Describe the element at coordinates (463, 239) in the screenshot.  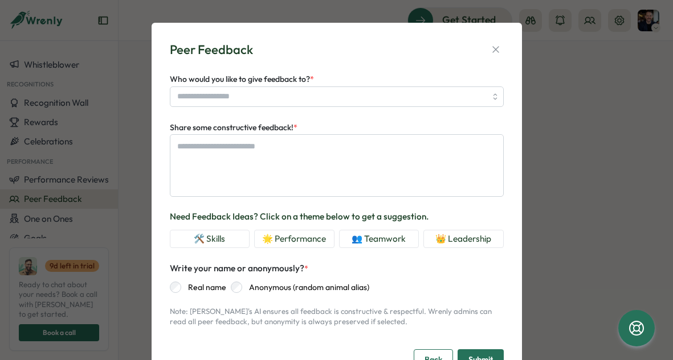
I see `button: 👑 Leadership` at that location.